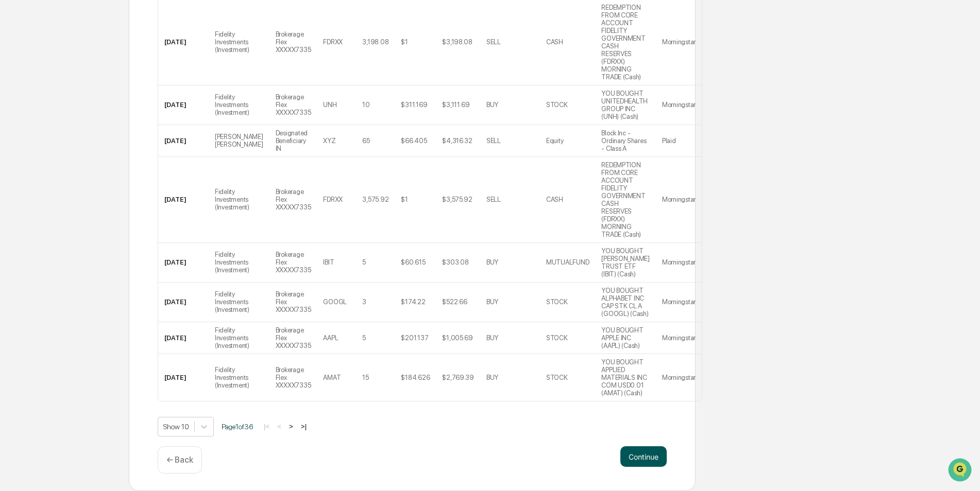  Describe the element at coordinates (366, 105) in the screenshot. I see `div: 10` at that location.